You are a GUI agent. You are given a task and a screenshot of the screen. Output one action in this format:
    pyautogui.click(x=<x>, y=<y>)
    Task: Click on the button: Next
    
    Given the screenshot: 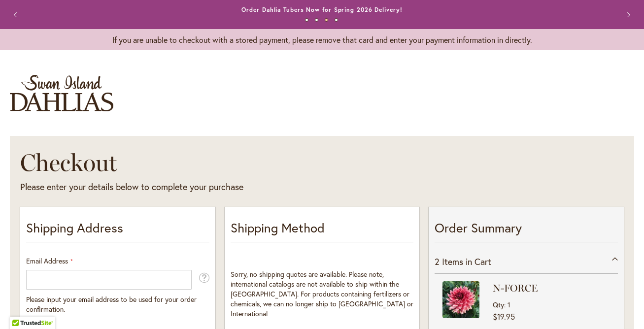 What is the action you would take?
    pyautogui.click(x=628, y=15)
    